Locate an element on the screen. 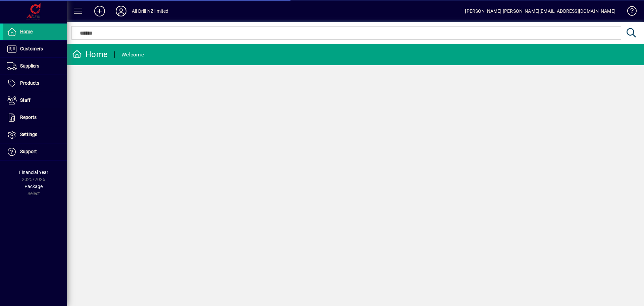  span: Products is located at coordinates (29, 83).